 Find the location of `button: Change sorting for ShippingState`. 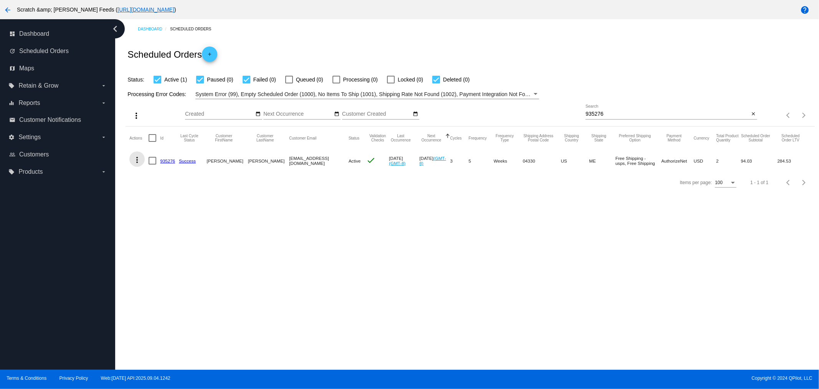

button: Change sorting for ShippingState is located at coordinates (599, 138).